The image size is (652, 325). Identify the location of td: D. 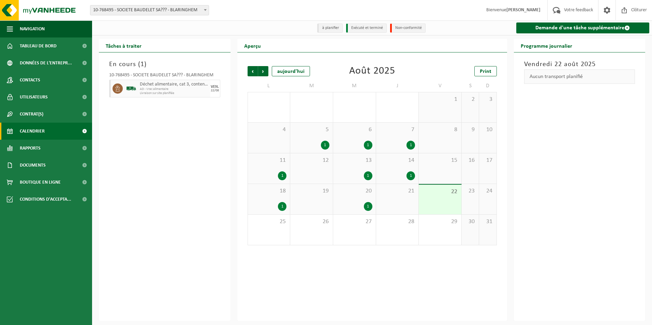
(487, 86).